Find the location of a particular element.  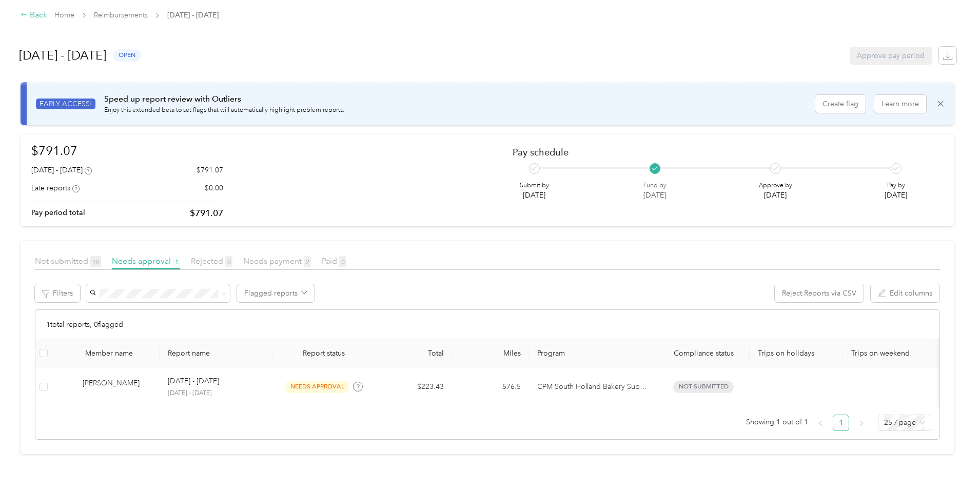

button: Flagged reports is located at coordinates (276, 293).